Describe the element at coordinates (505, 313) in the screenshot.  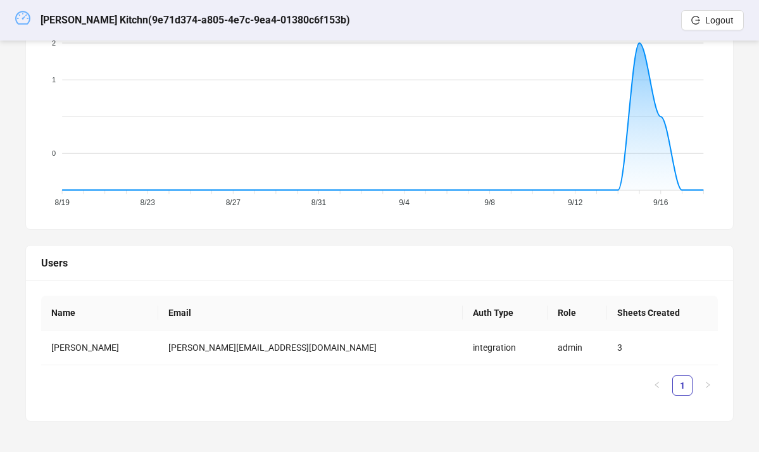
I see `th: Auth Type` at that location.